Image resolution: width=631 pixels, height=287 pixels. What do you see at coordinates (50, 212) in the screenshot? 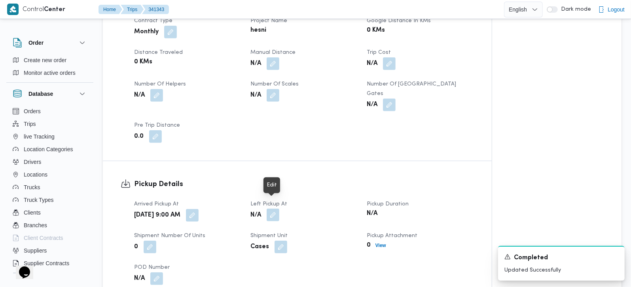
I see `button: Clients` at bounding box center [50, 212].